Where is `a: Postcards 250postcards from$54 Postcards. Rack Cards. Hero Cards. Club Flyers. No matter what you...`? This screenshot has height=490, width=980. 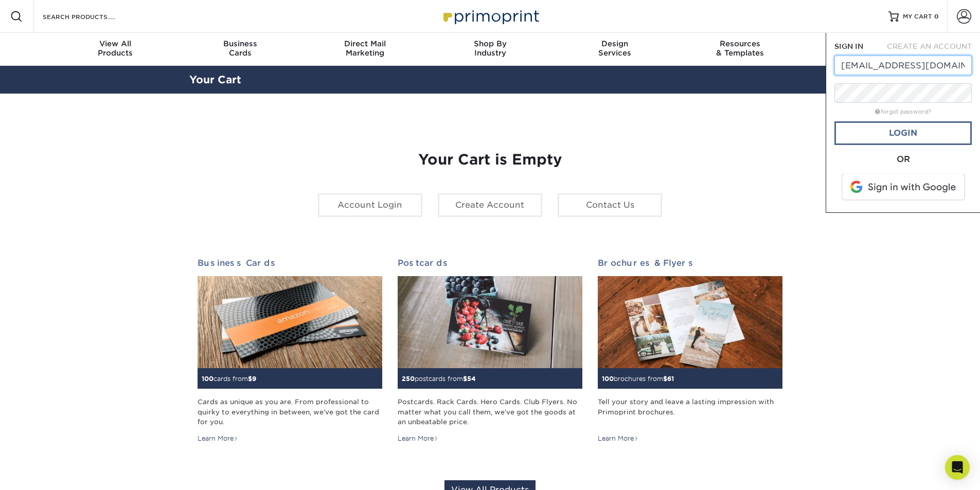 a: Postcards 250postcards from$54 Postcards. Rack Cards. Hero Cards. Club Flyers. No matter what you... is located at coordinates (490, 350).